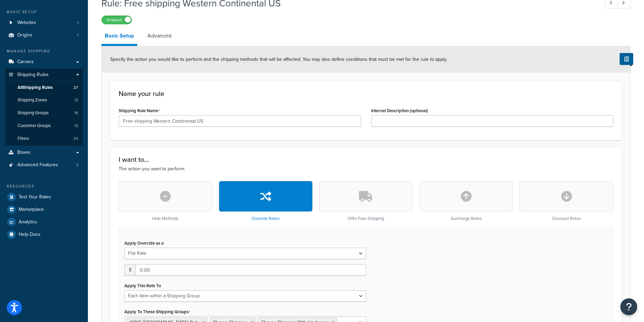  Describe the element at coordinates (34, 126) in the screenshot. I see `span: Customer Groups` at that location.